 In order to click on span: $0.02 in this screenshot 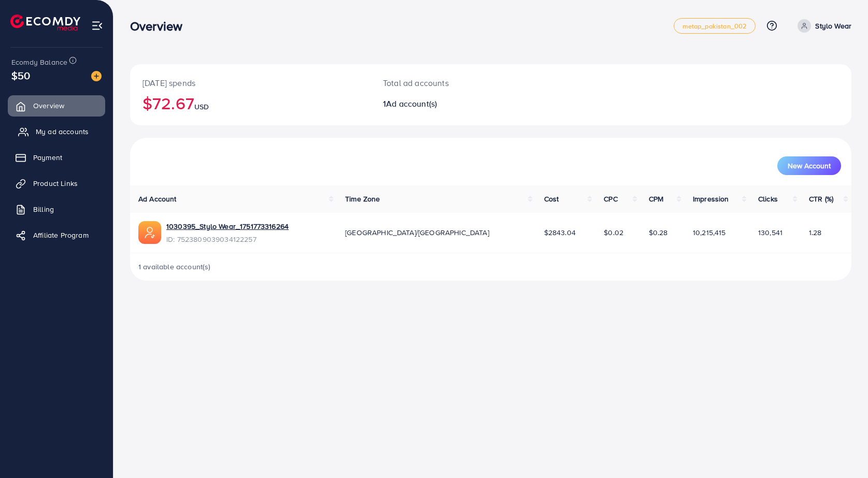, I will do `click(614, 233)`.